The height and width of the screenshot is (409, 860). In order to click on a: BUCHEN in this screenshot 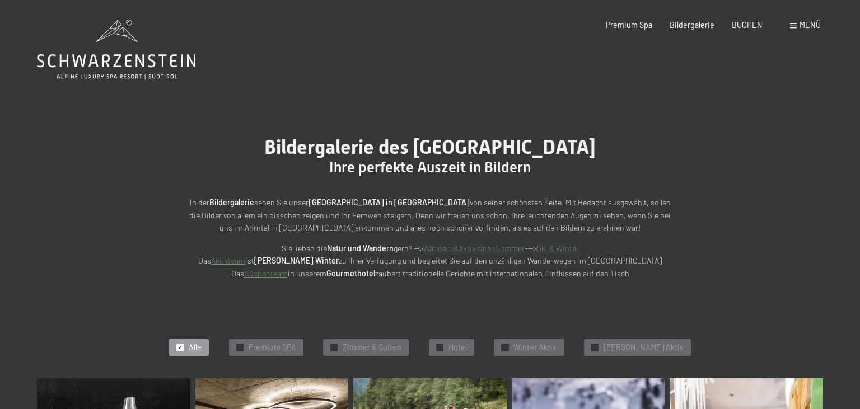, I will do `click(747, 25)`.